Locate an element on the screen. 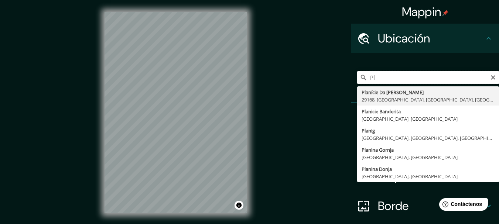 The width and height of the screenshot is (499, 224). font: Mappin is located at coordinates (422, 12).